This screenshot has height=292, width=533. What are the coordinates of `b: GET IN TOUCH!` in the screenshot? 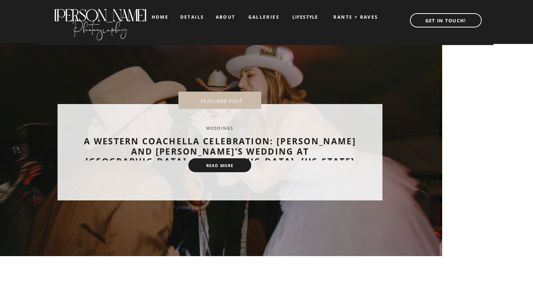 It's located at (446, 21).